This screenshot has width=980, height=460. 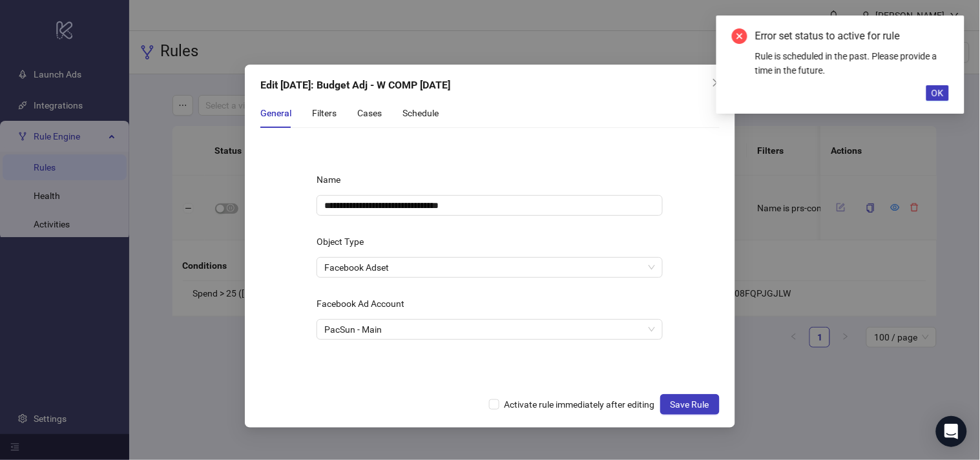 I want to click on div: Open Intercom Messenger, so click(x=952, y=431).